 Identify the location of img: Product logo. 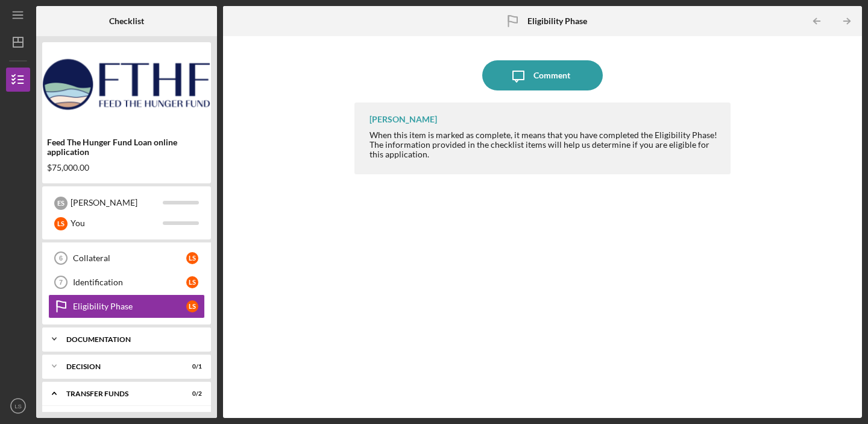
(127, 84).